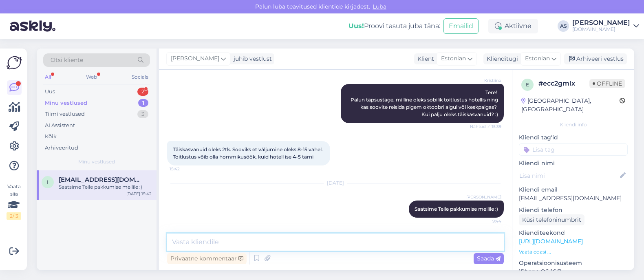  I want to click on div: Minu vestlused, so click(66, 103).